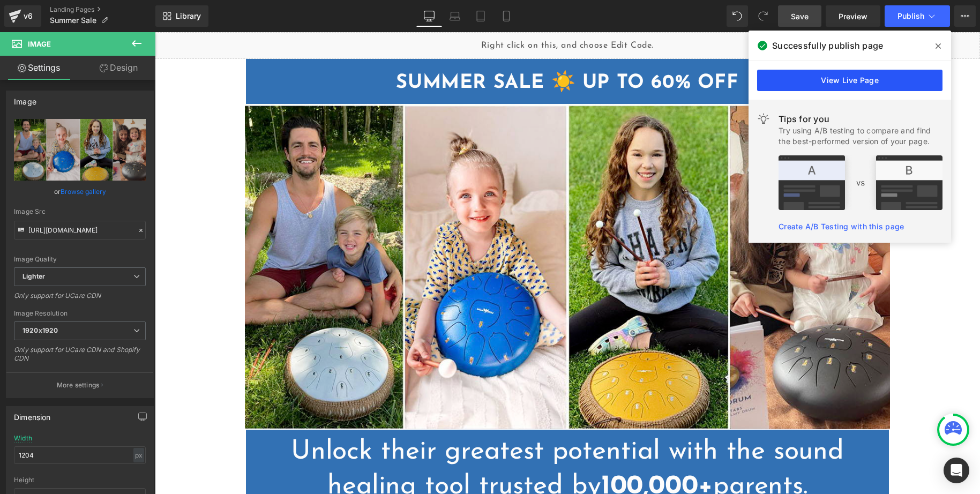 This screenshot has height=494, width=980. Describe the element at coordinates (800, 16) in the screenshot. I see `span: Save` at that location.